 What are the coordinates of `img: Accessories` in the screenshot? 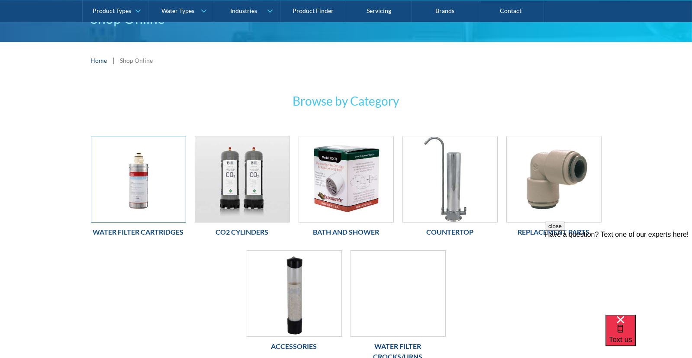 It's located at (294, 294).